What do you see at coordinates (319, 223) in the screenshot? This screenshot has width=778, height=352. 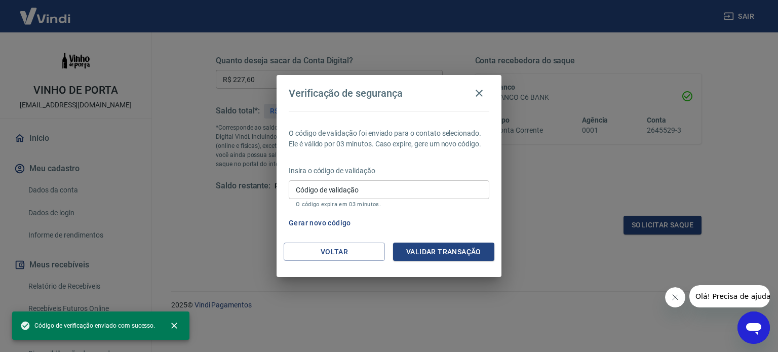 I see `button: Gerar novo código` at bounding box center [319, 223].